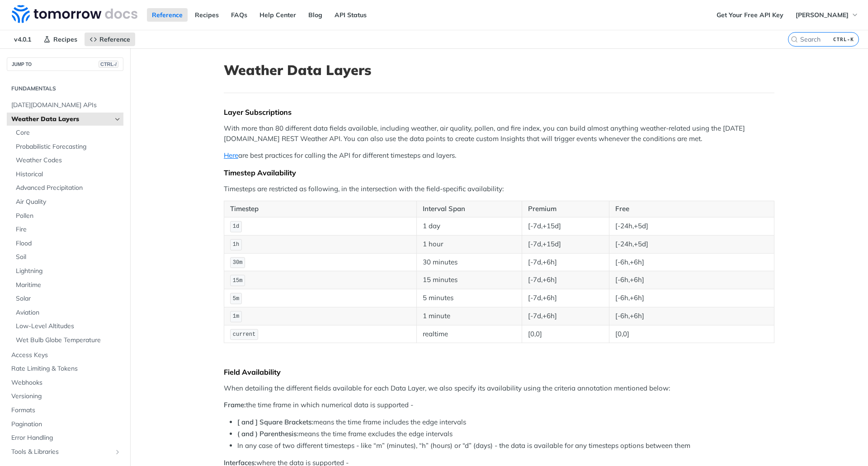 The height and width of the screenshot is (466, 868). Describe the element at coordinates (68, 244) in the screenshot. I see `span: Flood` at that location.